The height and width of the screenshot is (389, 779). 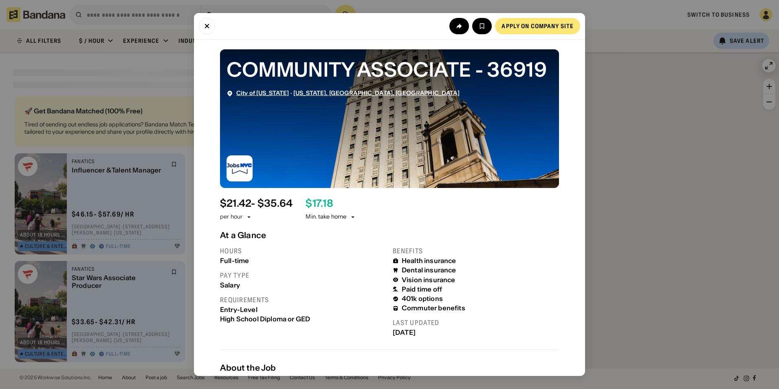 What do you see at coordinates (256, 203) in the screenshot?
I see `div: $ 21.42 - $35.64` at bounding box center [256, 203].